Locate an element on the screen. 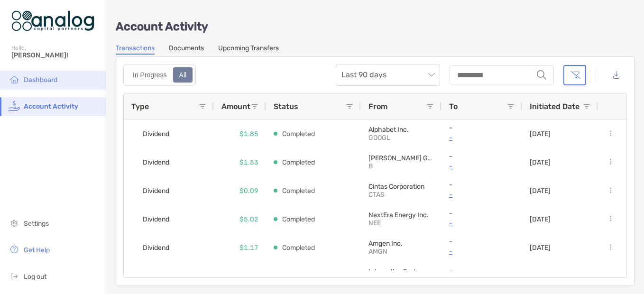  img: household icon is located at coordinates (14, 79).